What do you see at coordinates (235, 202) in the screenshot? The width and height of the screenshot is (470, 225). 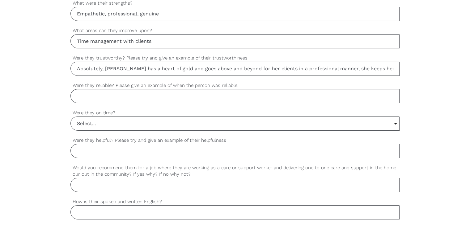 I see `label: How is their spoken and written English?` at bounding box center [235, 202].